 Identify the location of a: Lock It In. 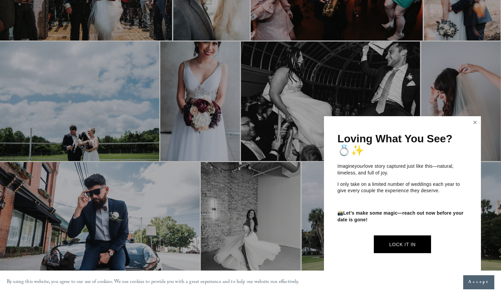
(402, 244).